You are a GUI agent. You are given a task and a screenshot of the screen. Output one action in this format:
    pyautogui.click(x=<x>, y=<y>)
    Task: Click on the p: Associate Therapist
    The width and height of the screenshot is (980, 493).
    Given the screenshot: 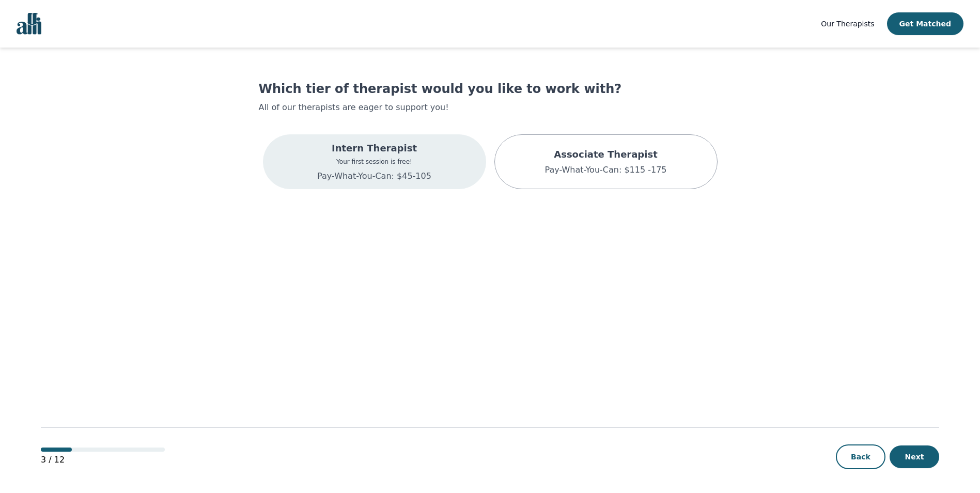 What is the action you would take?
    pyautogui.click(x=606, y=155)
    